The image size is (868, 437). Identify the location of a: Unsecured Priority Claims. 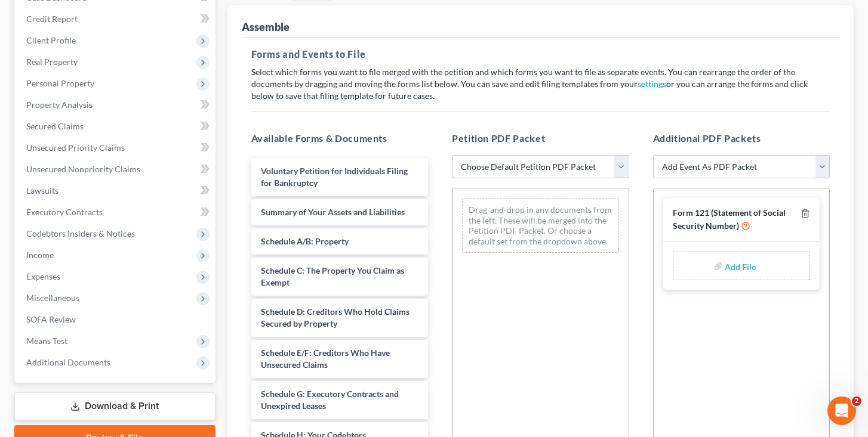
(116, 148).